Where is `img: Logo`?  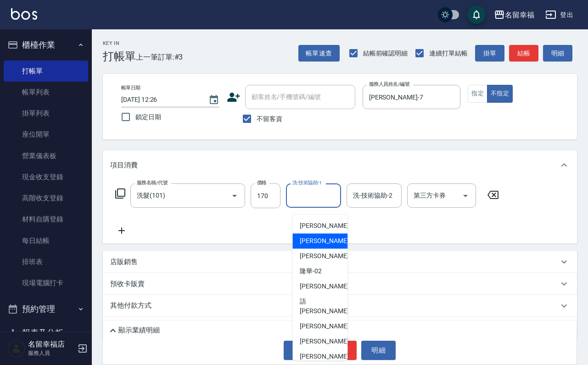 img: Logo is located at coordinates (24, 14).